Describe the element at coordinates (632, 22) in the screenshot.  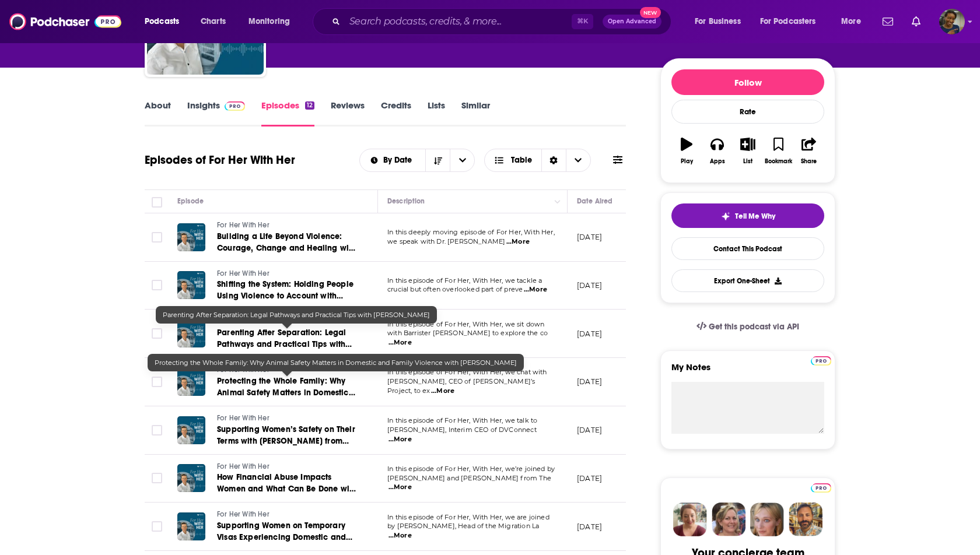
I see `span: Open Advanced` at that location.